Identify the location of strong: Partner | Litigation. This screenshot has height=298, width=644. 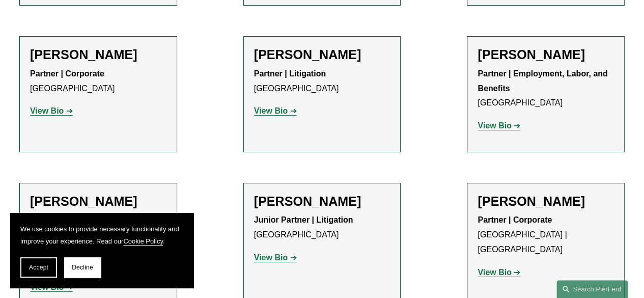
(290, 73).